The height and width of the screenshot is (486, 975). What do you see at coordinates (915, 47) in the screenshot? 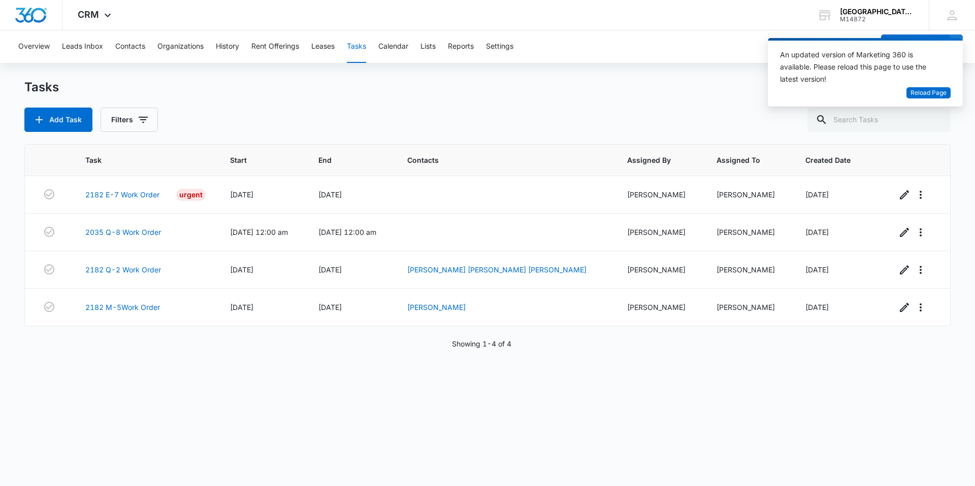
I see `button: Add Contact` at bounding box center [915, 47].